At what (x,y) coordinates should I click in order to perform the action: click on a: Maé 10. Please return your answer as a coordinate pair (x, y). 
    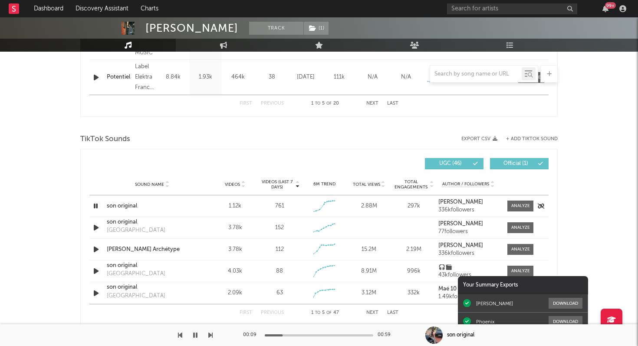
    Looking at the image, I should click on (469, 289).